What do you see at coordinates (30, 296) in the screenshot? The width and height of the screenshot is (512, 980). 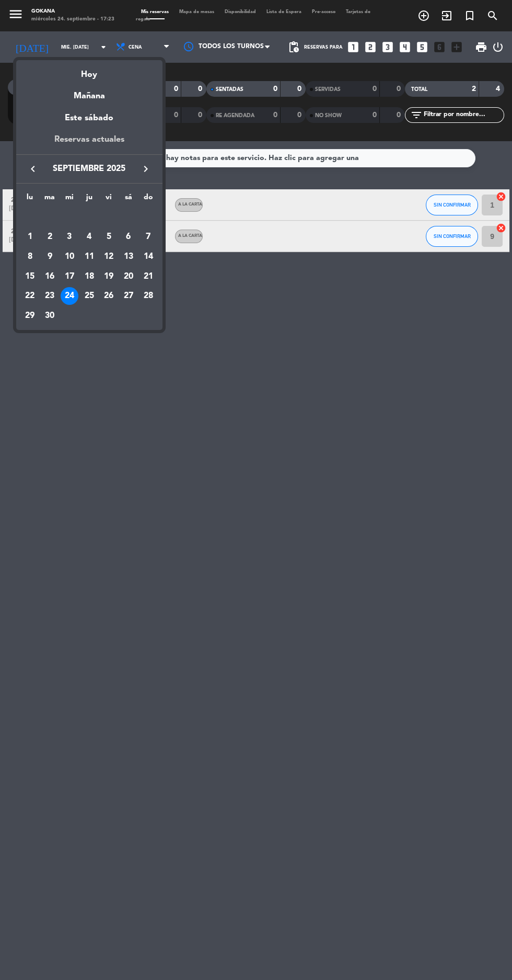 I see `td: 22 de septiembre de 2025` at bounding box center [30, 296].